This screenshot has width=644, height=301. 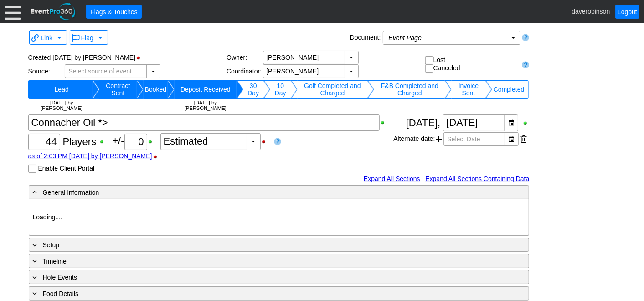 What do you see at coordinates (410, 90) in the screenshot?
I see `td: Change status to F&B Completed and Charged` at bounding box center [410, 90].